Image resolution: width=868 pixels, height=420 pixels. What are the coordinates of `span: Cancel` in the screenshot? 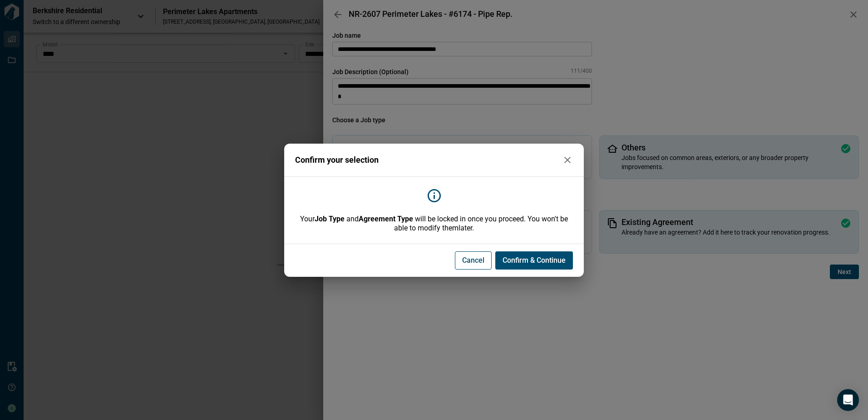 It's located at (473, 261).